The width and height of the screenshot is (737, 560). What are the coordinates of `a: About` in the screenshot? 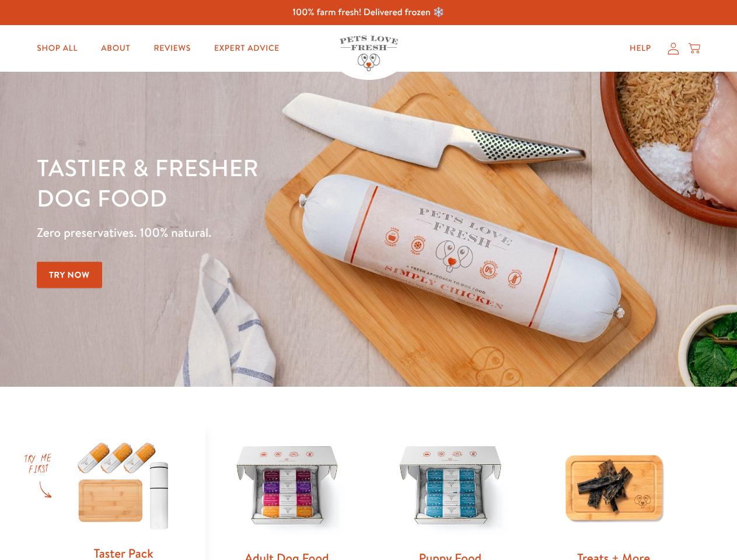 It's located at (116, 48).